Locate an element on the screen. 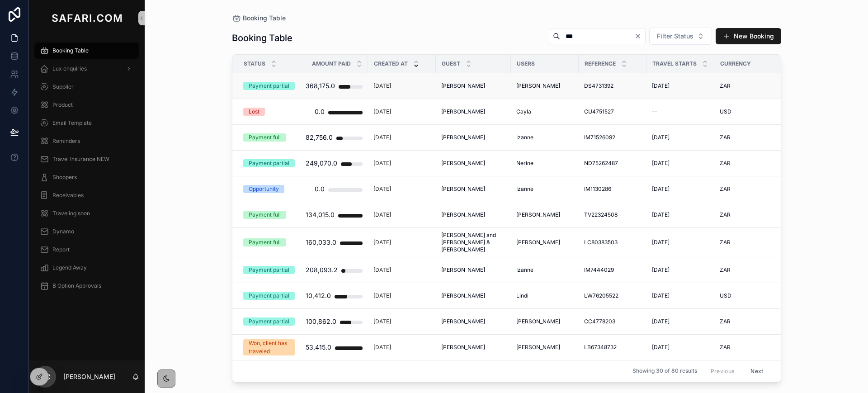 This screenshot has width=868, height=393. a: Lux enquiries is located at coordinates (87, 69).